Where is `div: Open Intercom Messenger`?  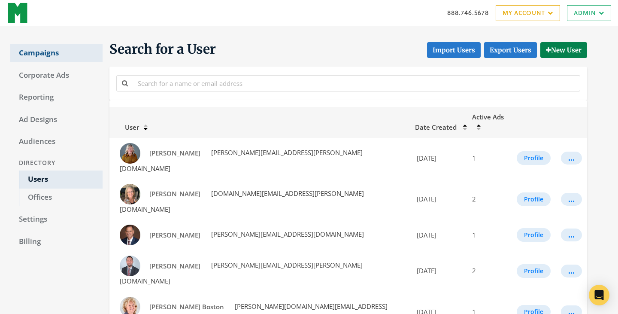 div: Open Intercom Messenger is located at coordinates (599, 295).